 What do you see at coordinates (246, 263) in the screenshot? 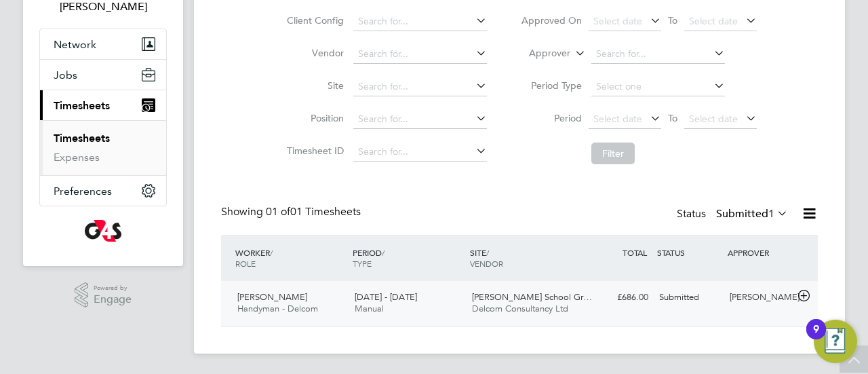
I see `span: ROLE` at bounding box center [246, 263].